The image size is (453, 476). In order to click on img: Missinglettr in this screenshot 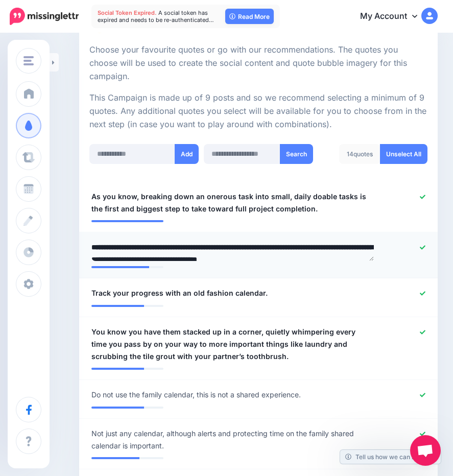, I will do `click(44, 16)`.